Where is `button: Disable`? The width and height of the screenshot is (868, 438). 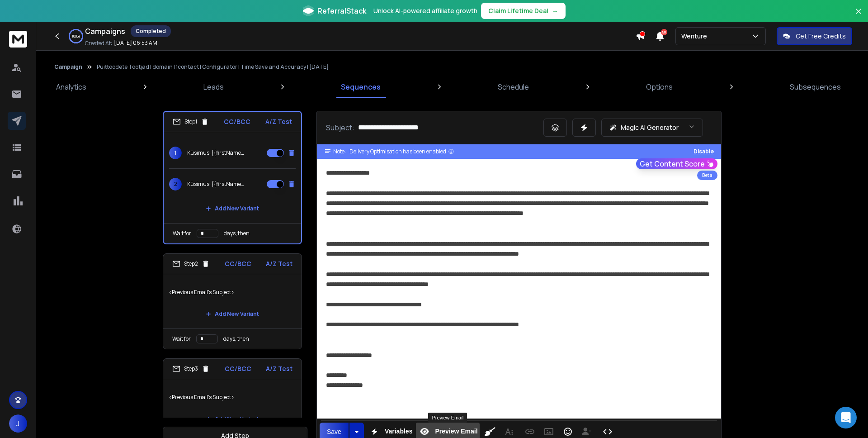 button: Disable is located at coordinates (703, 152).